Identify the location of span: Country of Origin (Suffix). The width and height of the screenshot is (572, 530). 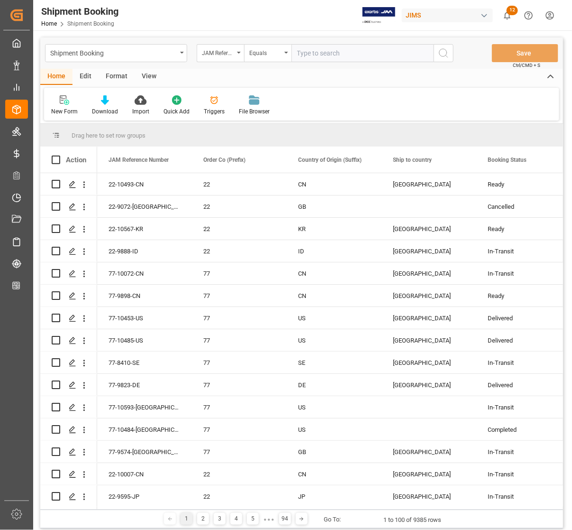
(330, 160).